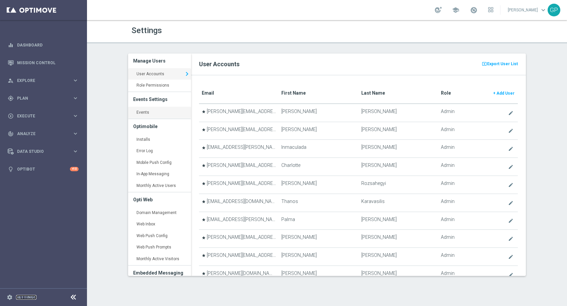 Image resolution: width=567 pixels, height=306 pixels. I want to click on a: Error Log, so click(160, 151).